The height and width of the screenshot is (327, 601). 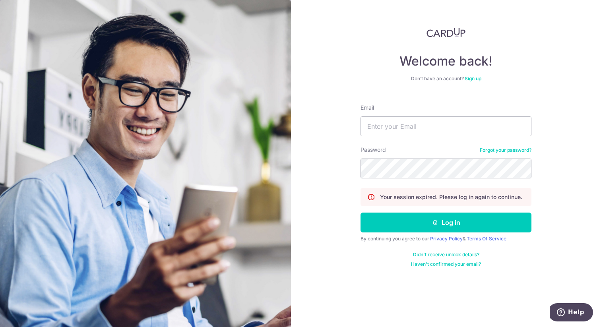 I want to click on input: Enter your Email, so click(x=446, y=126).